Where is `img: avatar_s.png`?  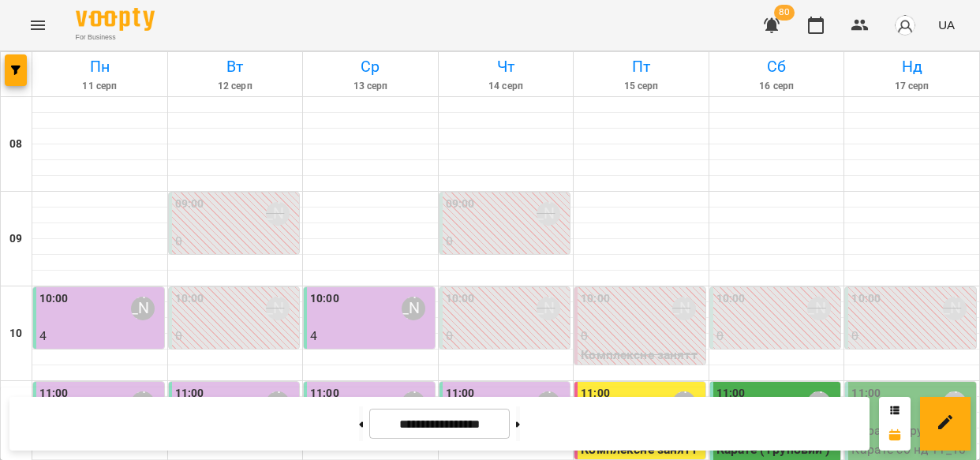 img: avatar_s.png is located at coordinates (905, 25).